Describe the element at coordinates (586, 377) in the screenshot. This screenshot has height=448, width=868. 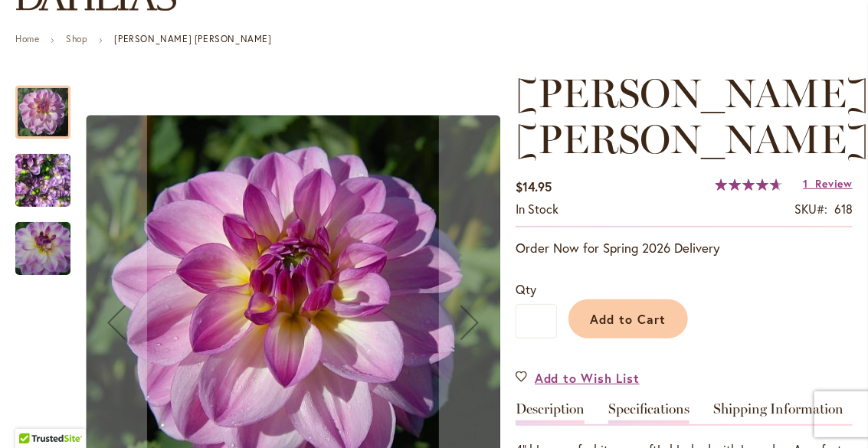
I see `span: Add to Wish List` at that location.